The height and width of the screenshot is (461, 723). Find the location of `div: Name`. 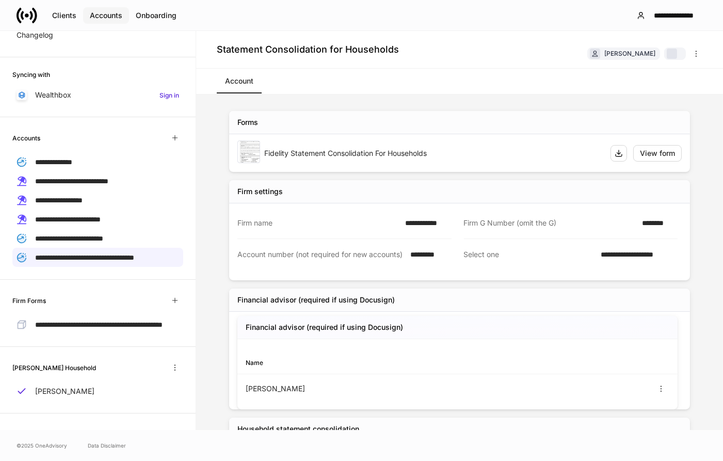

div: Name is located at coordinates (352, 362).